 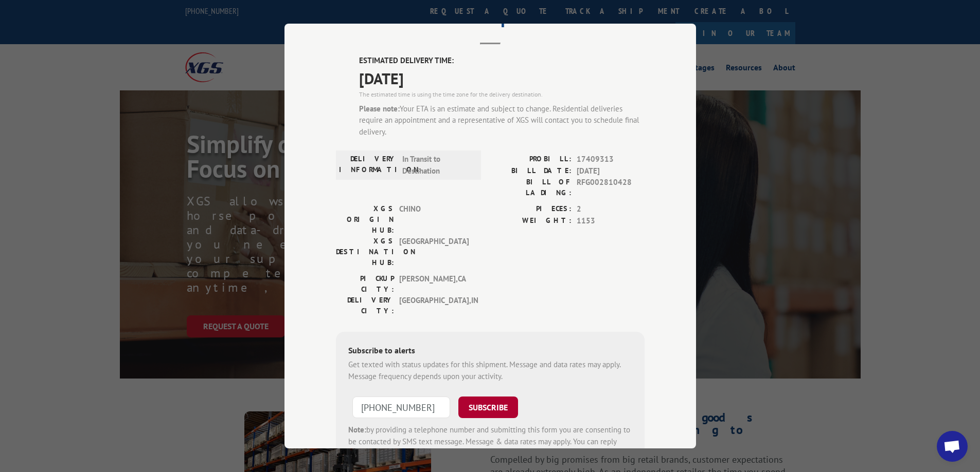 I want to click on strong: Please note:, so click(x=379, y=108).